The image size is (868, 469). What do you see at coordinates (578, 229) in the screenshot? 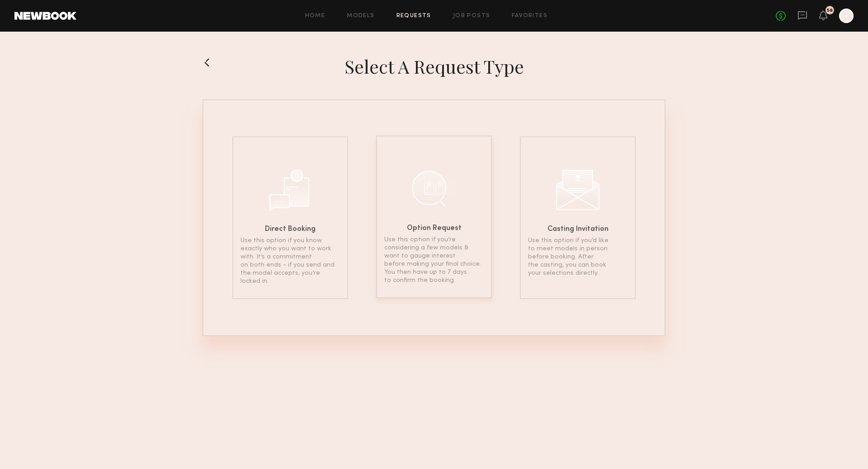
I see `h6: Casting Invitation` at bounding box center [578, 229].